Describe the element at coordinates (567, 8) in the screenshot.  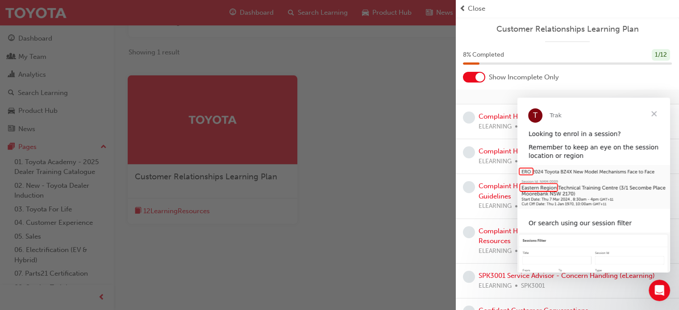
I see `button: prev-iconClose` at that location.